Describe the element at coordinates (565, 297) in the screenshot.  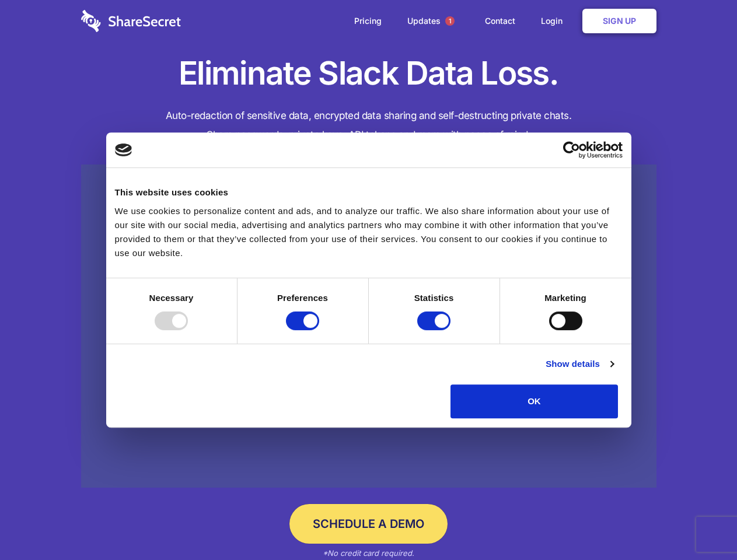
I see `strong: Marketing` at that location.